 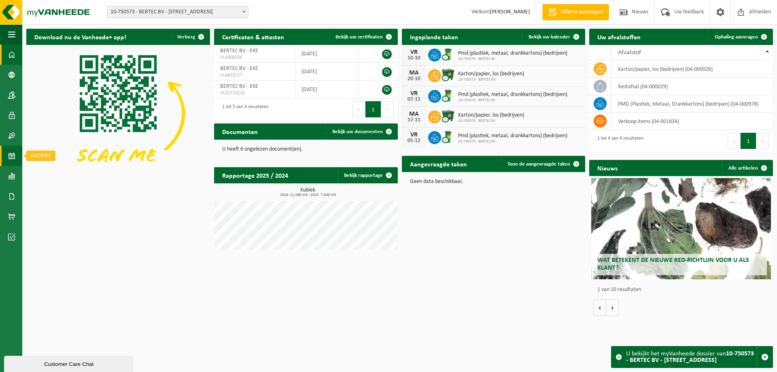 What do you see at coordinates (673, 264) in the screenshot?
I see `span: Wat betekent de nieuwe RED-richtlijn voor u als klant?` at bounding box center [673, 264].